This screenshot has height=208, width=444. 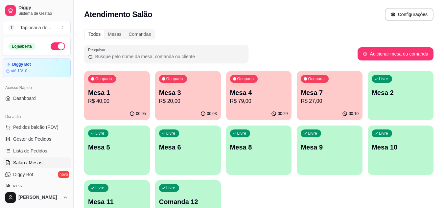 What do you see at coordinates (32, 139) in the screenshot?
I see `span: Gestor de Pedidos` at bounding box center [32, 139].